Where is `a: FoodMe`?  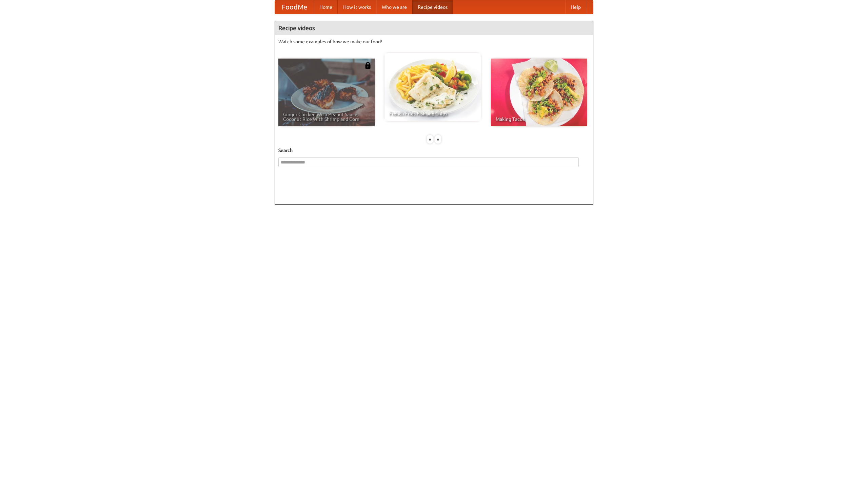
a: FoodMe is located at coordinates (294, 7).